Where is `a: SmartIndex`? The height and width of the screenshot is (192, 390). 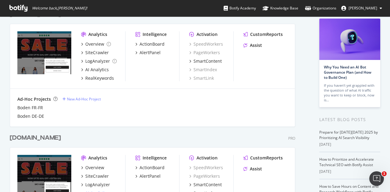
a: SmartIndex is located at coordinates (203, 70).